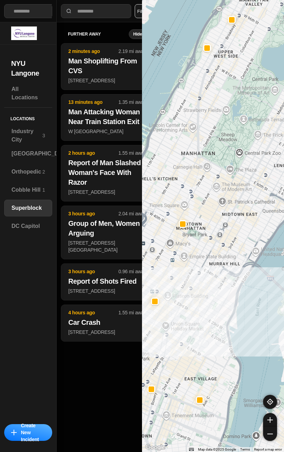 This screenshot has width=284, height=452. I want to click on h3: Superblock, so click(28, 208).